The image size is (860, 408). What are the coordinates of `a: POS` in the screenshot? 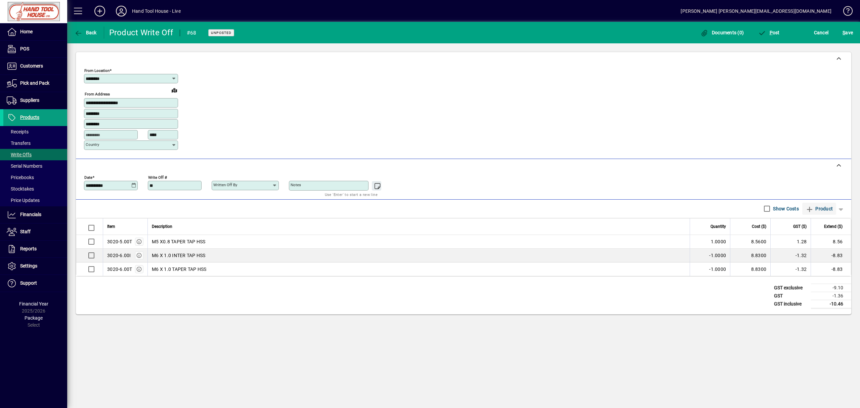 It's located at (35, 49).